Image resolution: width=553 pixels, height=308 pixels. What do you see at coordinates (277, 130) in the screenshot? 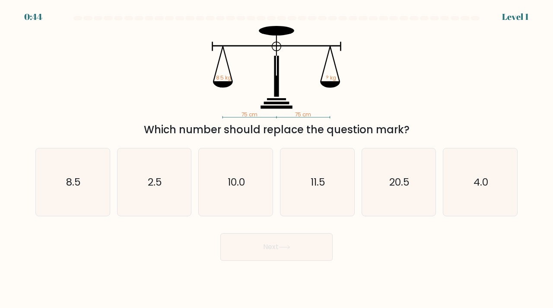
I see `div: Which number should replace the question mark?` at bounding box center [277, 130].